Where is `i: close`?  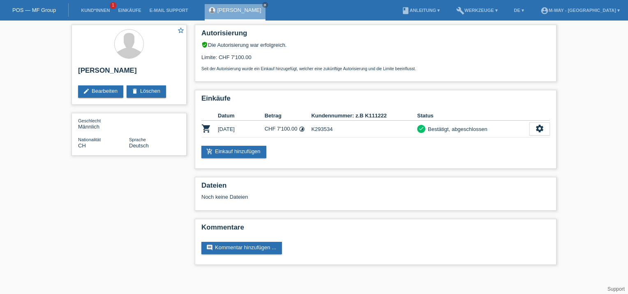 i: close is located at coordinates (265, 5).